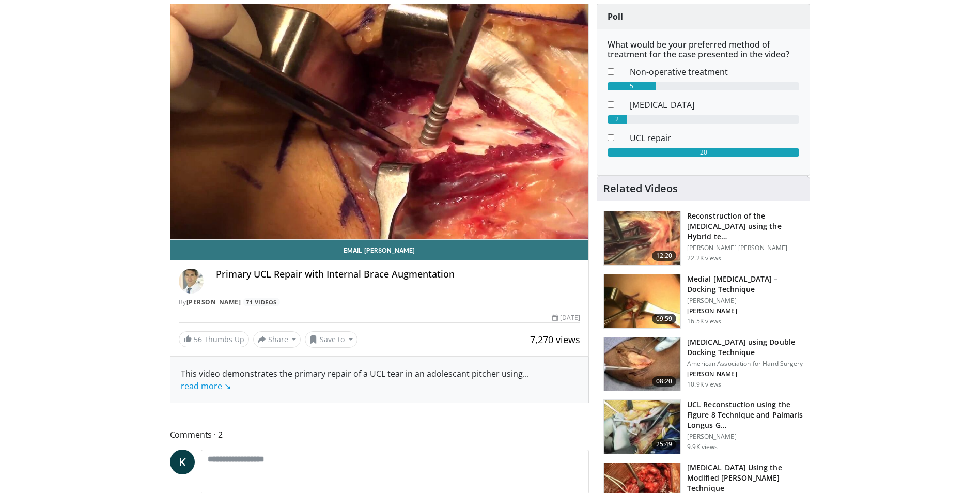  What do you see at coordinates (642, 301) in the screenshot?
I see `img: 325571_0000_1.png.150x105_q85_crop-smart_upscale.jpg` at bounding box center [642, 301].